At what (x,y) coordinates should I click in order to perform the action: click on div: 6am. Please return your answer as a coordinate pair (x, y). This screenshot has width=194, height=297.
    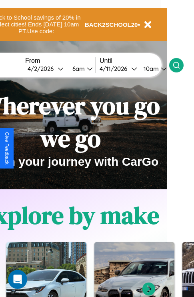
    Looking at the image, I should click on (78, 68).